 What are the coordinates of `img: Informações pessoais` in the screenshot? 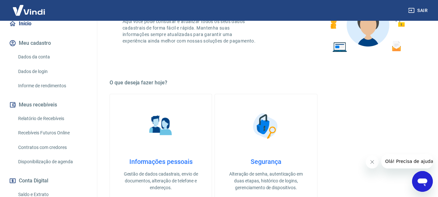 It's located at (161, 126).